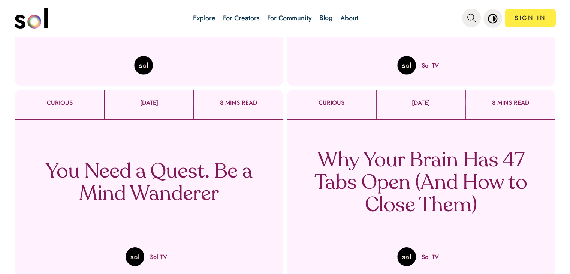  What do you see at coordinates (349, 18) in the screenshot?
I see `a: About` at bounding box center [349, 18].